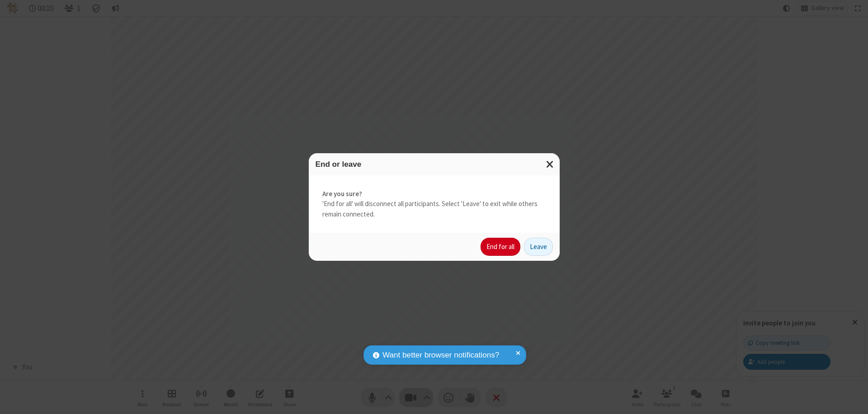  Describe the element at coordinates (434, 193) in the screenshot. I see `strong: Are you sure?` at that location.